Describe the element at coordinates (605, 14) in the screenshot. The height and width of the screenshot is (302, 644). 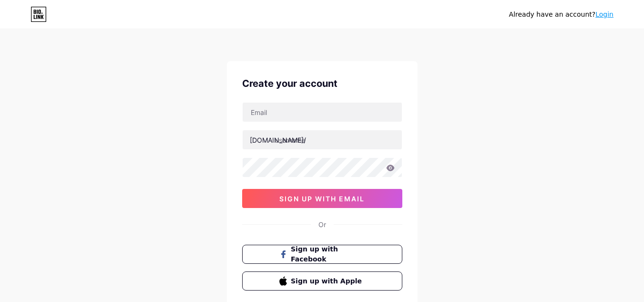
I see `a: Login` at that location.